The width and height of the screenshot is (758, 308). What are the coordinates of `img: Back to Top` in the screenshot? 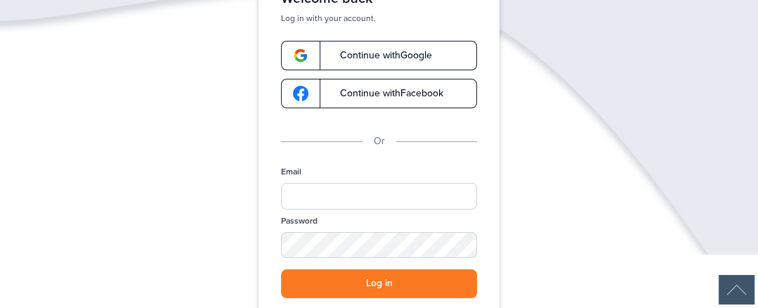 It's located at (737, 290).